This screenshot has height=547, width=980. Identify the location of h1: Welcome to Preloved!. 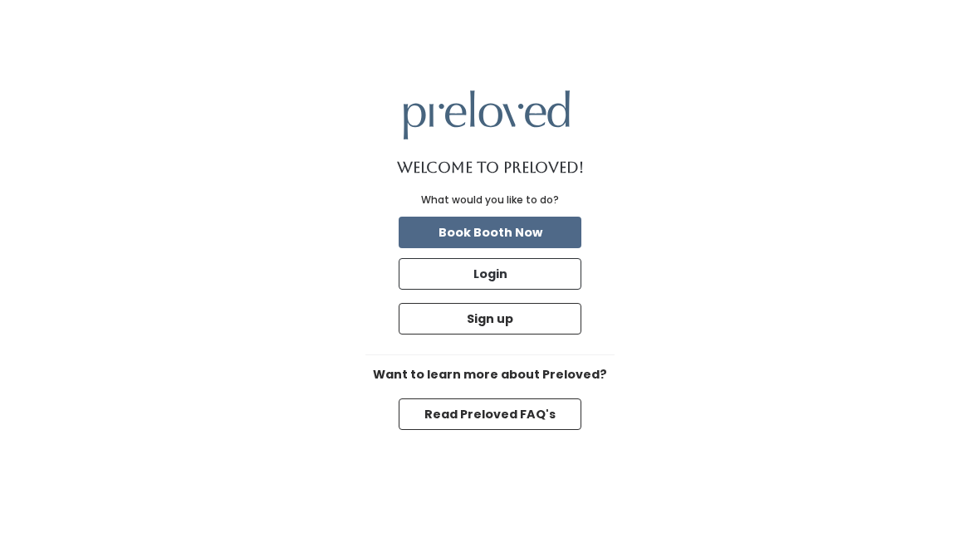
(490, 167).